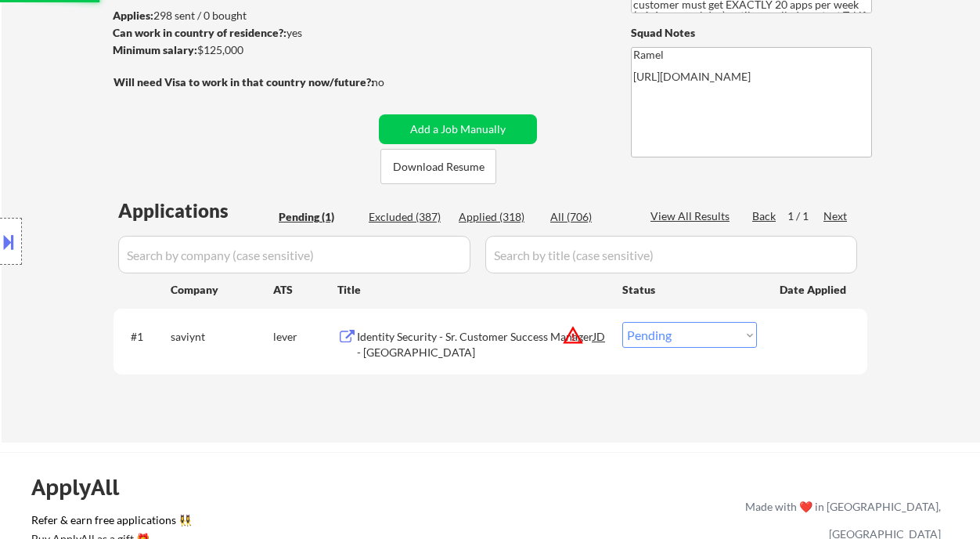 The height and width of the screenshot is (539, 980). Describe the element at coordinates (225, 523) in the screenshot. I see `a: Refer & earn free applications 👯‍♀️` at that location.